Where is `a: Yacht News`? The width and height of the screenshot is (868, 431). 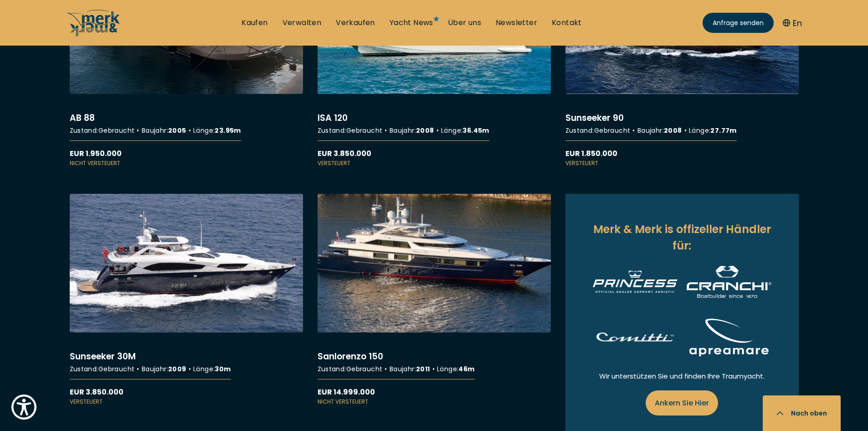
a: Yacht News is located at coordinates (412, 22).